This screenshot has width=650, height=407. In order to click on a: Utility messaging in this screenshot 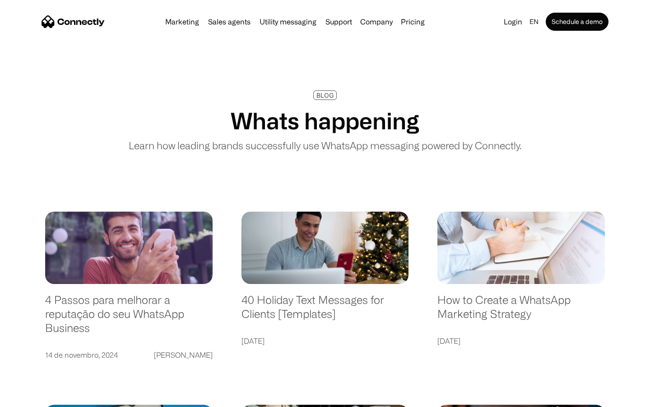, I will do `click(288, 22)`.